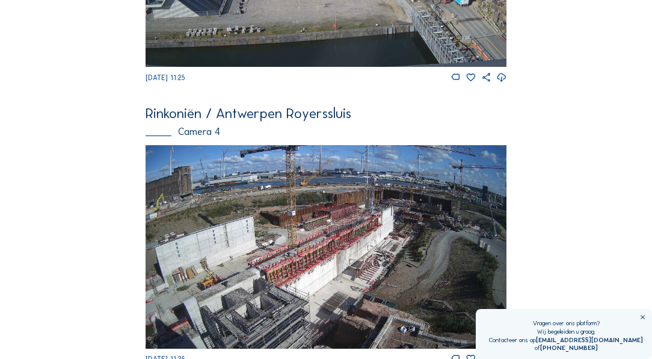 This screenshot has height=359, width=652. What do you see at coordinates (326, 246) in the screenshot?
I see `img: Image` at bounding box center [326, 246].